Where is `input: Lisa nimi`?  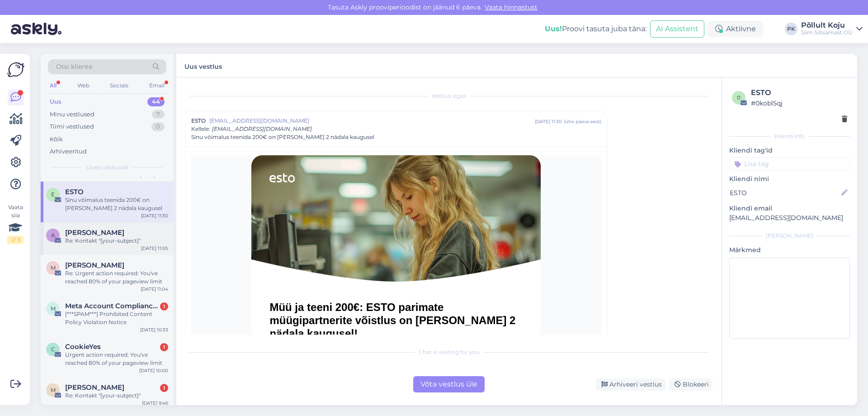
input: Lisa nimi is located at coordinates (784, 193).